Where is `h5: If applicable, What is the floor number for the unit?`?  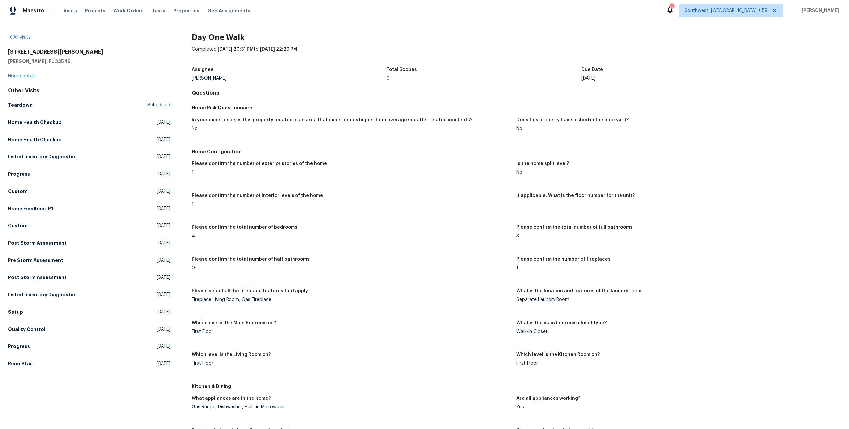 h5: If applicable, What is the floor number for the unit? is located at coordinates (576, 196).